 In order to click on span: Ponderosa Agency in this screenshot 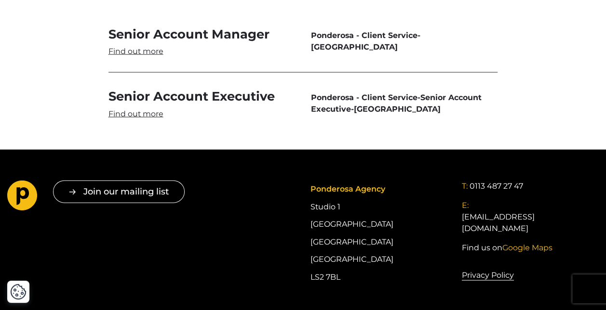, I will do `click(347, 189)`.